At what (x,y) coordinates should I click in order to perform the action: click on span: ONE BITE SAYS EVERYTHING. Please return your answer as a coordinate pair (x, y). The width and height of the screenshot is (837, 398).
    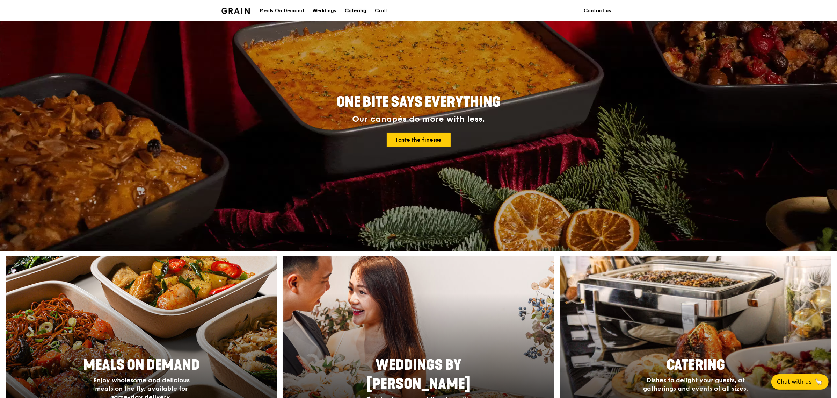
    Looking at the image, I should click on (419, 102).